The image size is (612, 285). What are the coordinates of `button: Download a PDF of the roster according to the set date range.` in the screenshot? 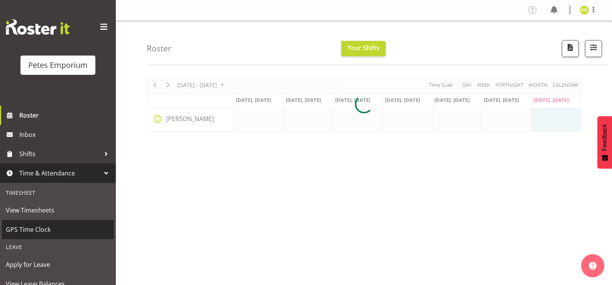 It's located at (570, 49).